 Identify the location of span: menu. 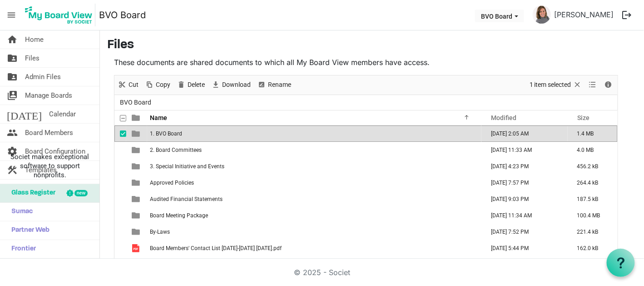
(12, 15).